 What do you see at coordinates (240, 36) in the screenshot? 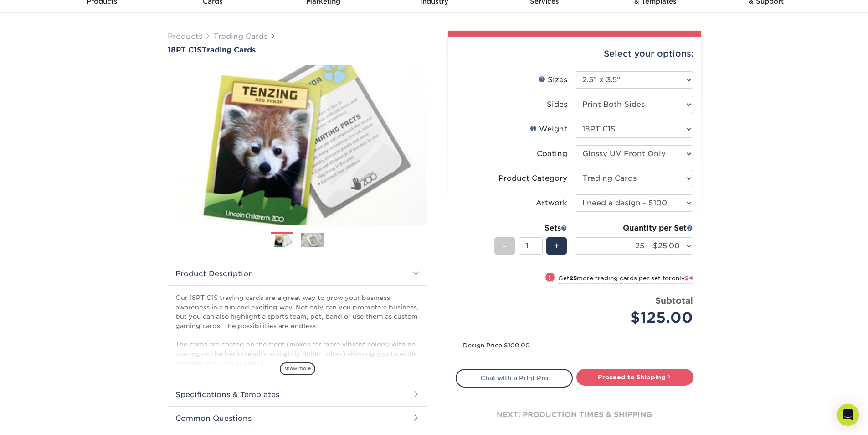
I see `a: Trading Cards` at bounding box center [240, 36].